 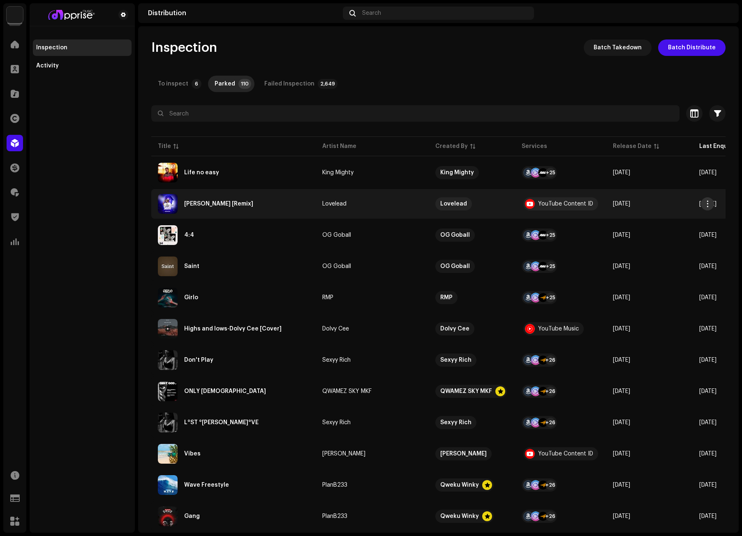 I want to click on div: QWAMEZ SKY MKF, so click(x=466, y=392).